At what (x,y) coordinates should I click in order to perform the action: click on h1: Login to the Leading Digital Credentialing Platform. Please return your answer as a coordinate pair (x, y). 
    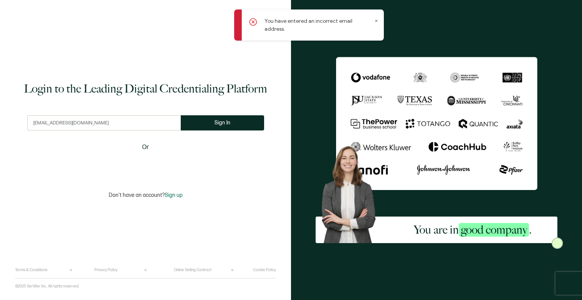
    Looking at the image, I should click on (145, 89).